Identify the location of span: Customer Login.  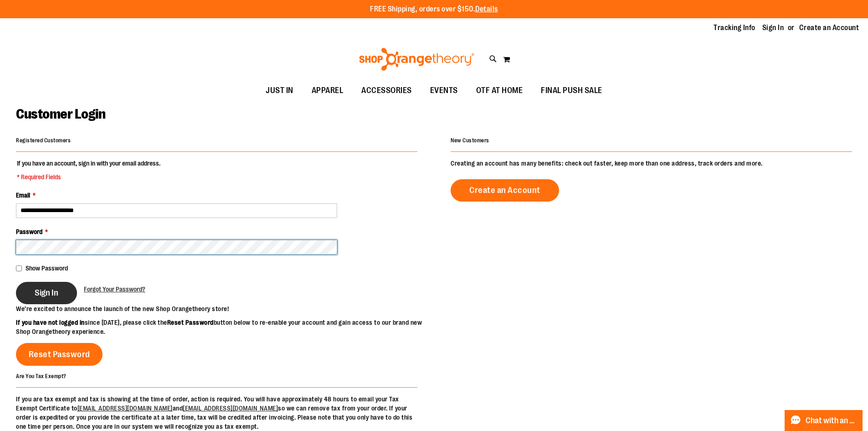
(61, 114).